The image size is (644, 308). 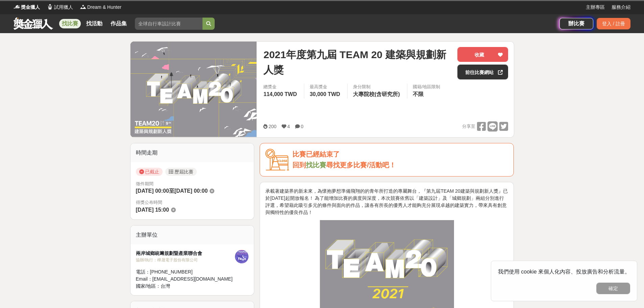 What do you see at coordinates (186, 253) in the screenshot?
I see `div: 兩岸城鄉統籌規劃暨產業聯合會` at bounding box center [186, 253].